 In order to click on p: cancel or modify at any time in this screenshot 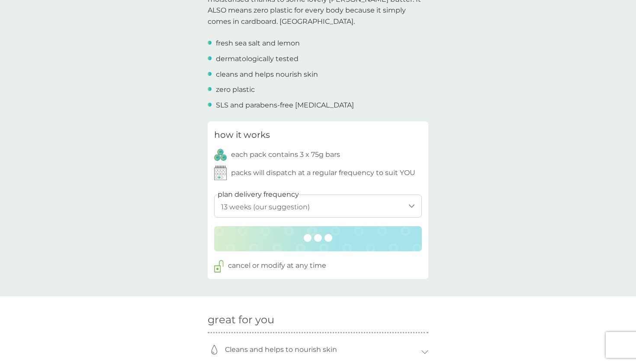, I will do `click(278, 266)`.